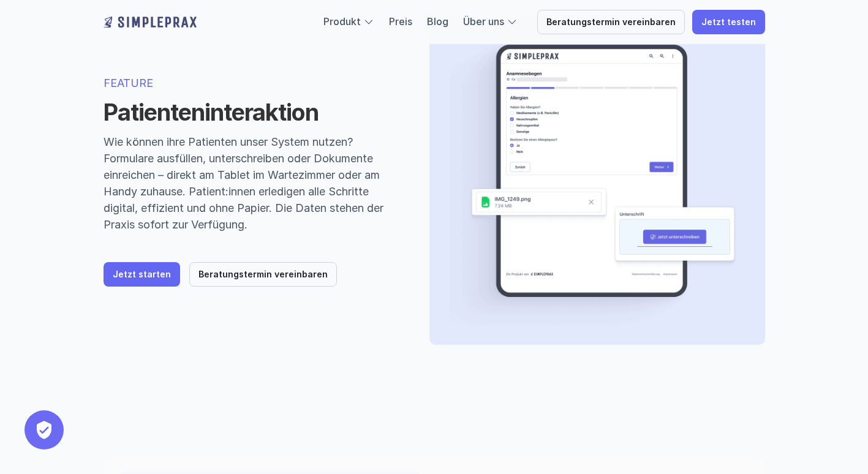 The height and width of the screenshot is (474, 868). Describe the element at coordinates (251, 83) in the screenshot. I see `p: FEATURE` at that location.